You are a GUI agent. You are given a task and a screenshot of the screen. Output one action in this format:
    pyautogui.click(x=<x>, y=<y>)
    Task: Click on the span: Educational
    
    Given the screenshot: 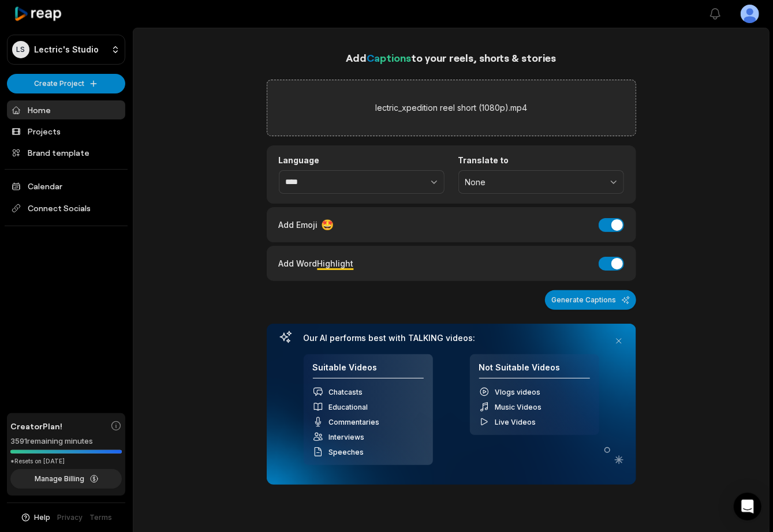 What is the action you would take?
    pyautogui.click(x=349, y=407)
    